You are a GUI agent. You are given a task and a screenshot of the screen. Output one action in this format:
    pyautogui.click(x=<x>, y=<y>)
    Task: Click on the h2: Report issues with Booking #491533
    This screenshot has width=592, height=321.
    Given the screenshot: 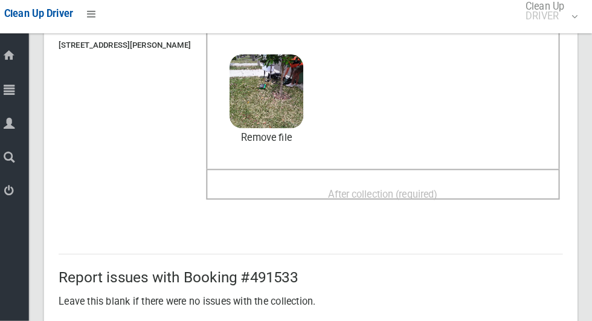 What is the action you would take?
    pyautogui.click(x=315, y=278)
    